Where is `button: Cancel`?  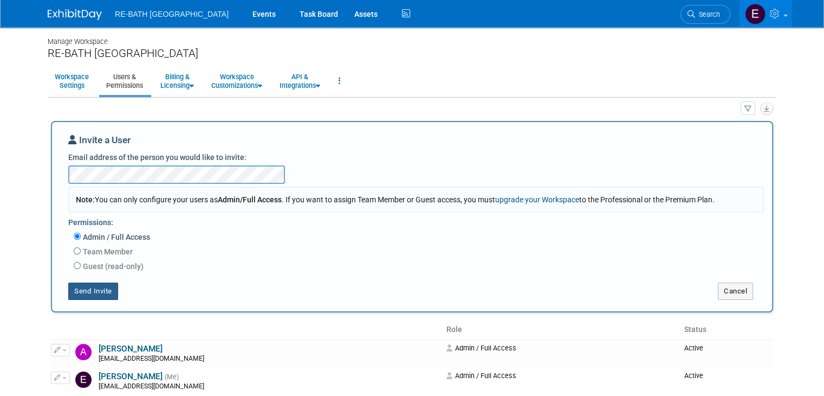 button: Cancel is located at coordinates (736, 291).